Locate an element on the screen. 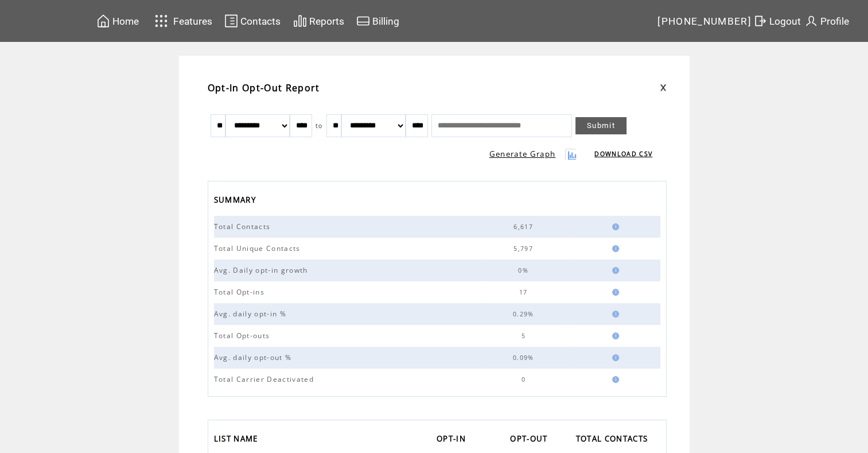  span: Total Unique Contacts is located at coordinates (259, 248).